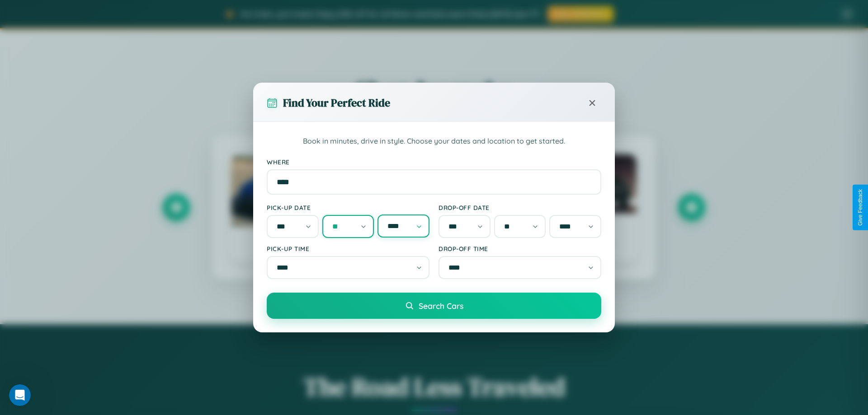 Image resolution: width=868 pixels, height=415 pixels. I want to click on label: Where, so click(434, 161).